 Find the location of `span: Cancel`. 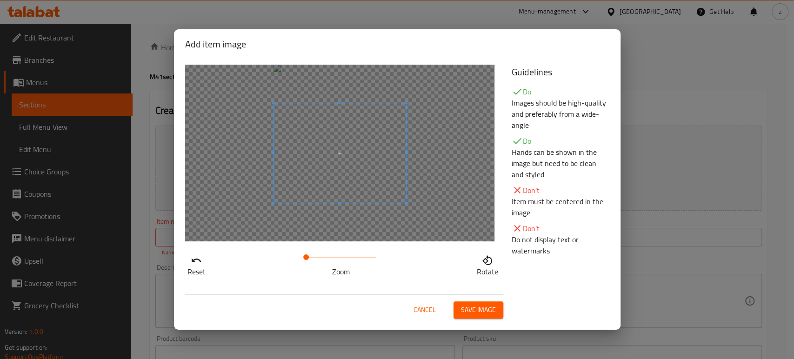

span: Cancel is located at coordinates (424, 310).